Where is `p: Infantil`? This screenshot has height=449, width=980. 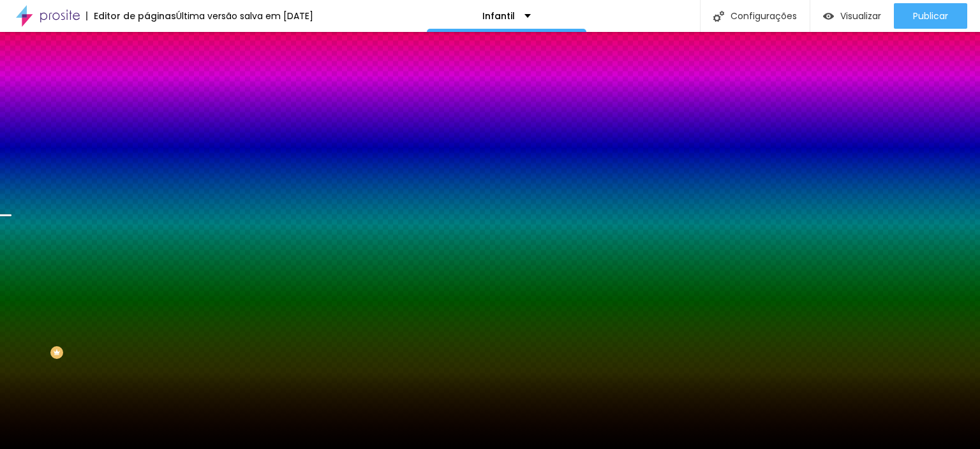
p: Infantil is located at coordinates (499, 16).